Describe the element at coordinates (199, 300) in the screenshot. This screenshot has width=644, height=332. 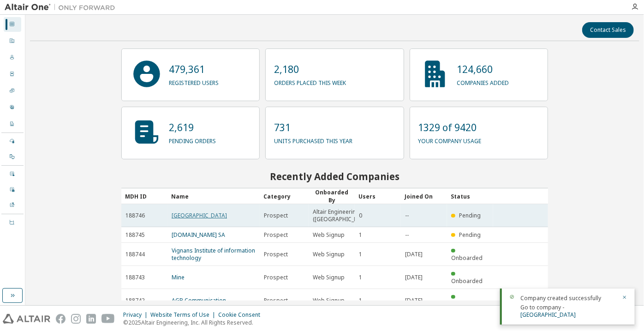
I see `a: AGB Communication` at that location.